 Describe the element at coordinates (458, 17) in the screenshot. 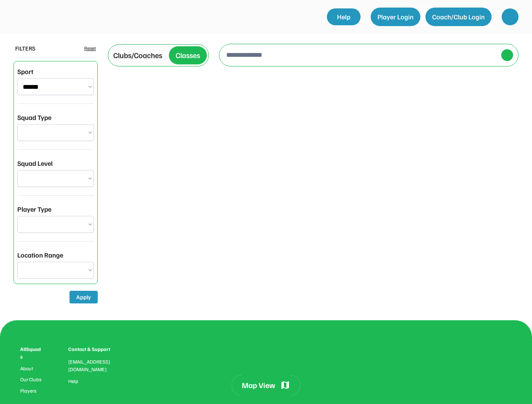

I see `button: Coach/Club Login` at that location.